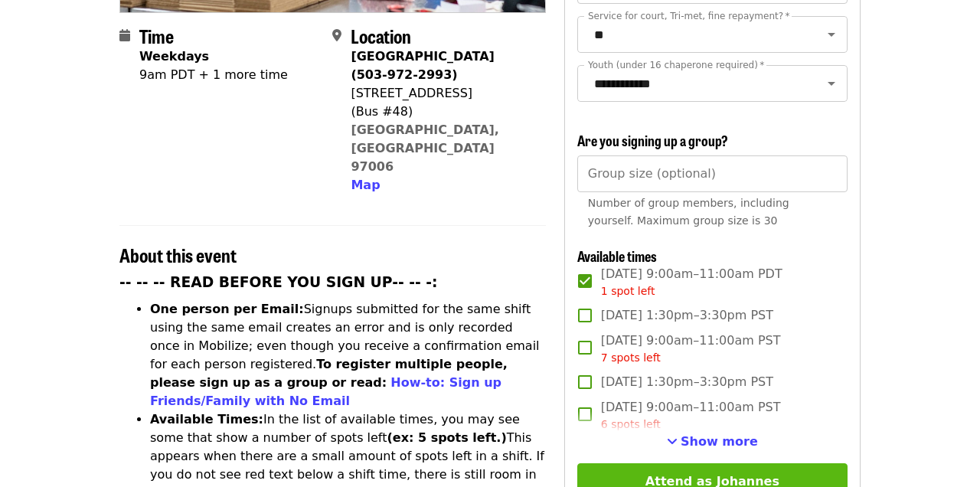 This screenshot has height=487, width=980. I want to click on strong: (ex: 5 spots left.), so click(447, 437).